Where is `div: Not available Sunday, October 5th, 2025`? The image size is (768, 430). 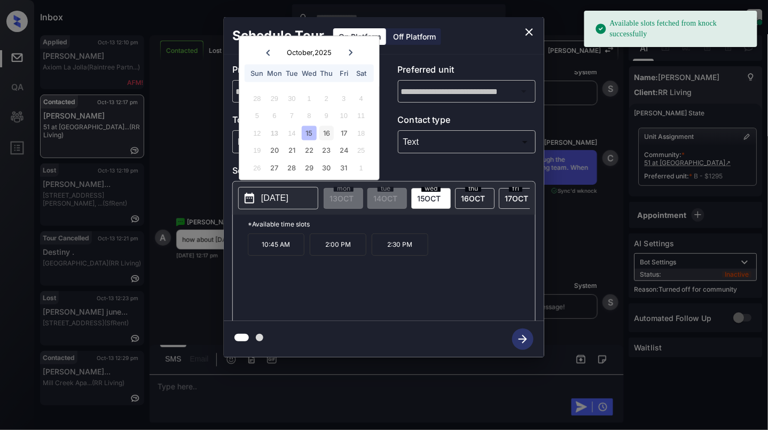 div: Not available Sunday, October 5th, 2025 is located at coordinates (257, 115).